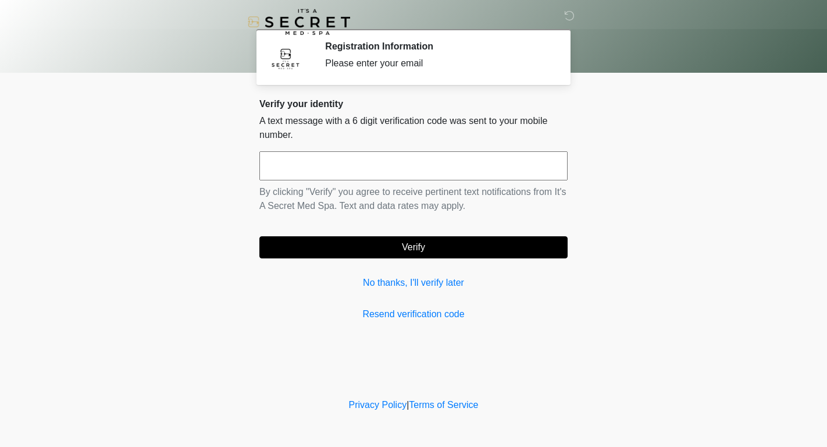 The width and height of the screenshot is (827, 447). What do you see at coordinates (299, 22) in the screenshot?
I see `img: It's A Secret Med Spa Logo` at bounding box center [299, 22].